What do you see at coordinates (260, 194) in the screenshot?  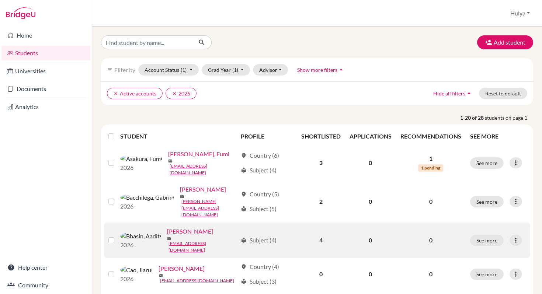 I see `div: Country (5)` at bounding box center [260, 194].